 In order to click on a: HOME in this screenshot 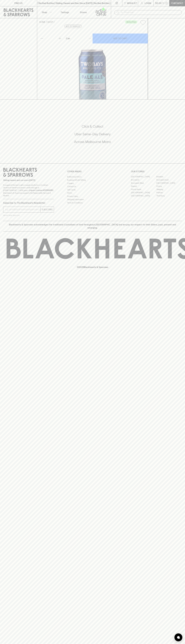, I will do `click(42, 22)`.